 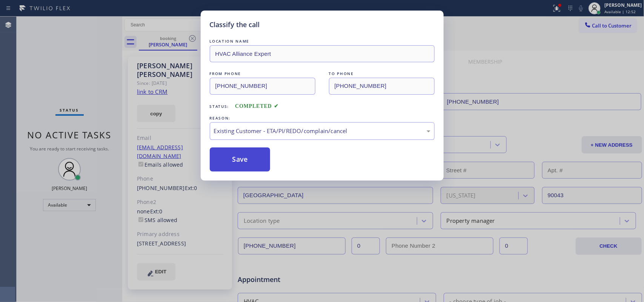 I want to click on span: COMPLETED, so click(x=257, y=106).